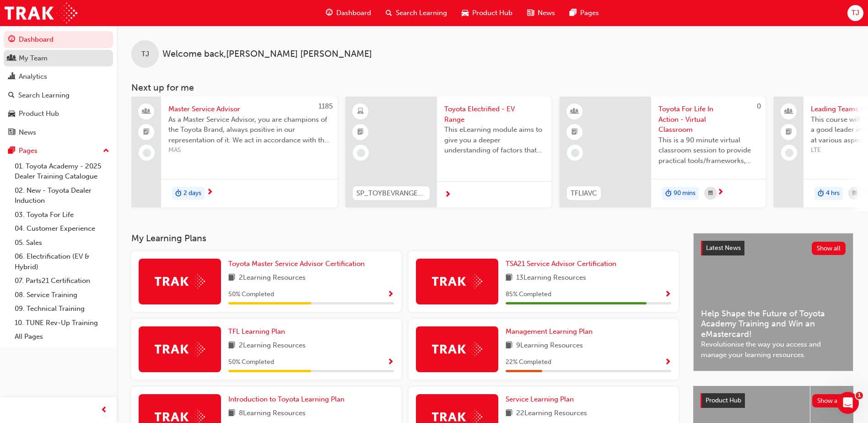 The image size is (868, 423). What do you see at coordinates (360, 112) in the screenshot?
I see `span: learningResourceType_ELEARNING-icon` at bounding box center [360, 112].